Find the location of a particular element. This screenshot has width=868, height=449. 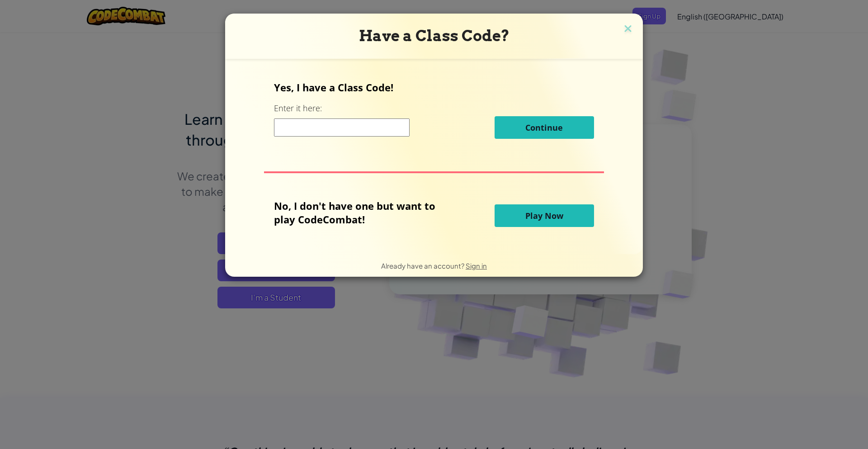

button: Play Now is located at coordinates (544, 215).